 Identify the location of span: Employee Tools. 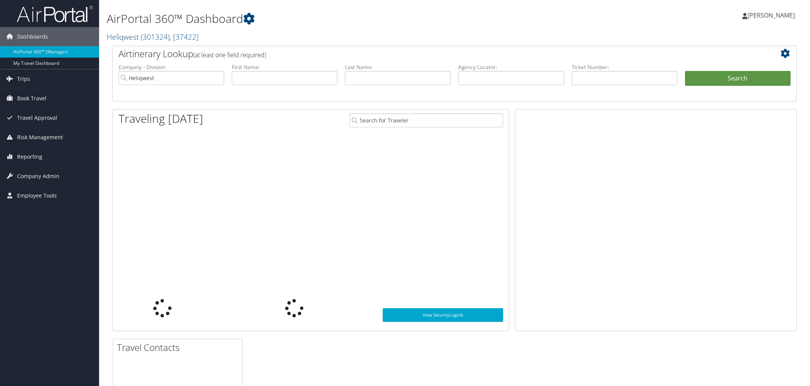
(37, 195).